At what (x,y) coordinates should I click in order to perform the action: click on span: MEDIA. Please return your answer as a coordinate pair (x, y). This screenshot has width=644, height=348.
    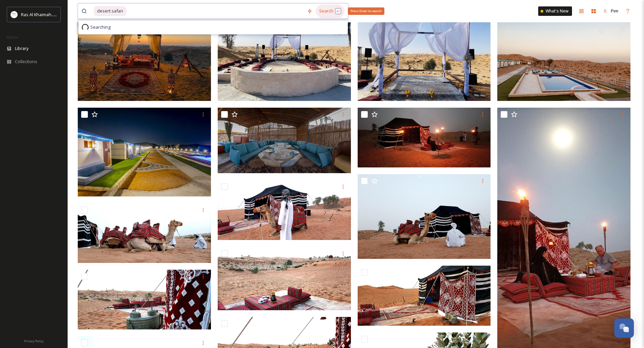
    Looking at the image, I should click on (12, 37).